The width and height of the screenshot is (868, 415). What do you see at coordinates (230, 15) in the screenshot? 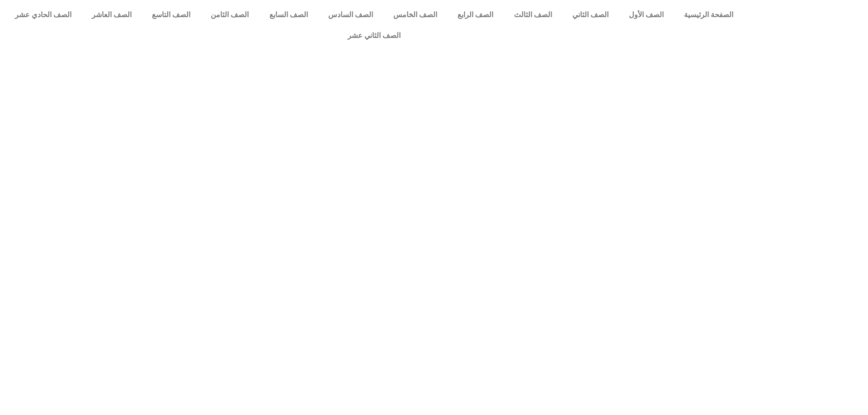
I see `a: الصف الثامن` at bounding box center [230, 15].